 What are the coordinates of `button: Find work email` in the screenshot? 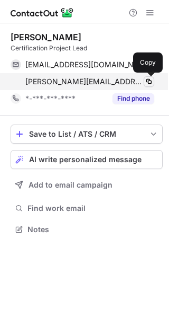 It's located at (87, 208).